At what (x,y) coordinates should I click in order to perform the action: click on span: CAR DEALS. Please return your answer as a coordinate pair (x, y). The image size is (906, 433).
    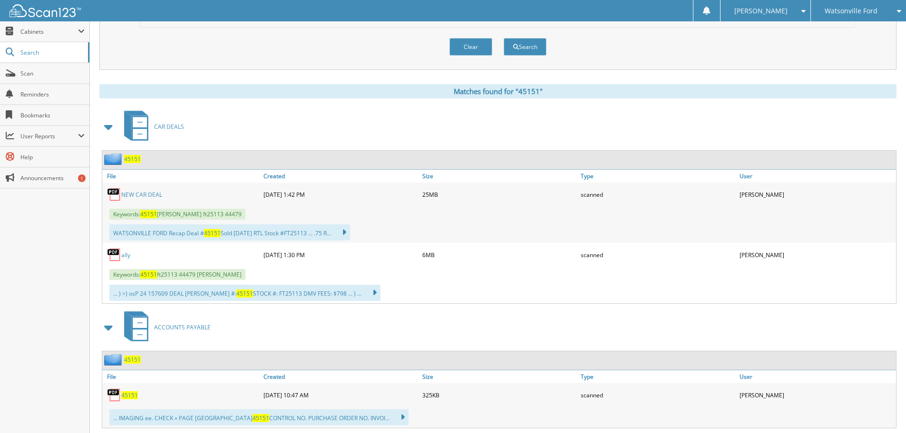
    Looking at the image, I should click on (169, 126).